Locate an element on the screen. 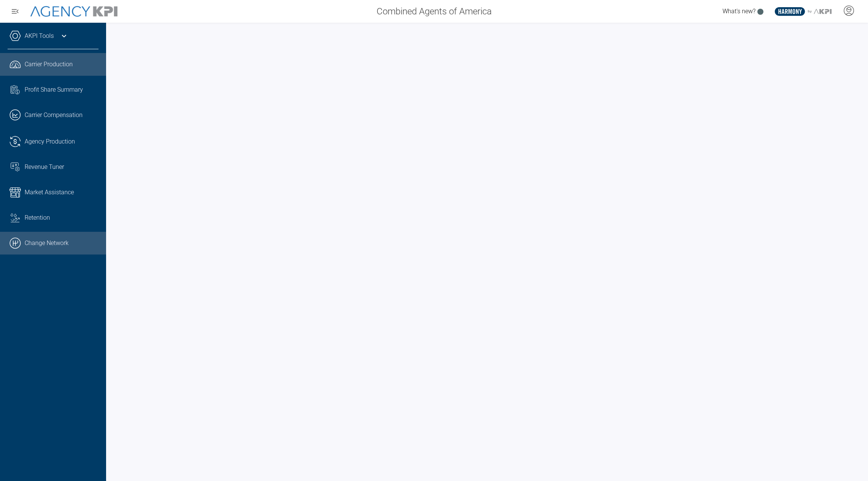  span: Combined Agents of America is located at coordinates (434, 11).